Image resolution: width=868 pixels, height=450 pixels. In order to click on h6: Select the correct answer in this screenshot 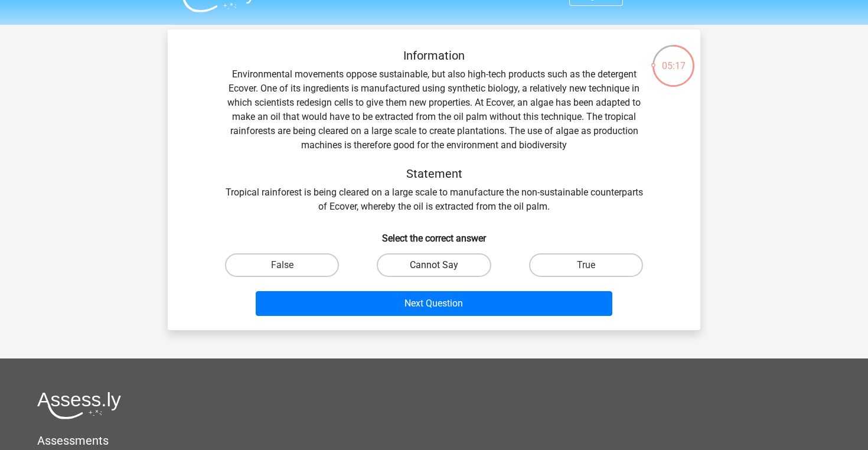, I will do `click(434, 233)`.